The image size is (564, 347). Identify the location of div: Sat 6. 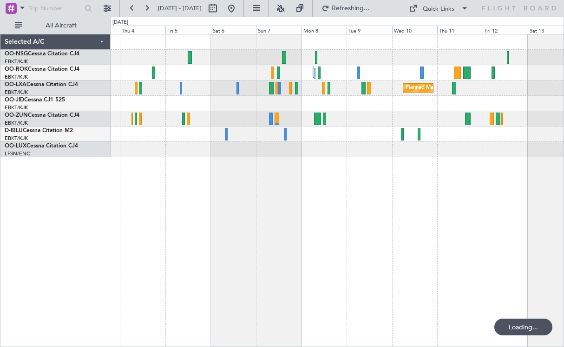
(234, 30).